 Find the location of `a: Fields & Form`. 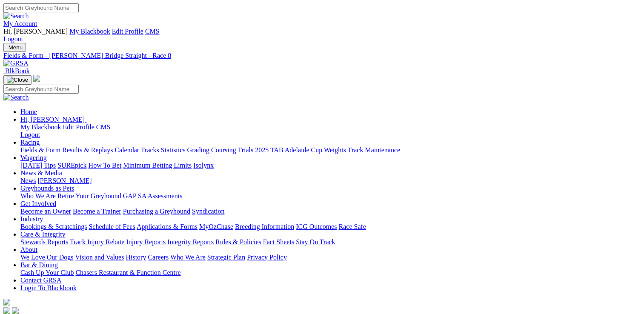

a: Fields & Form is located at coordinates (40, 150).